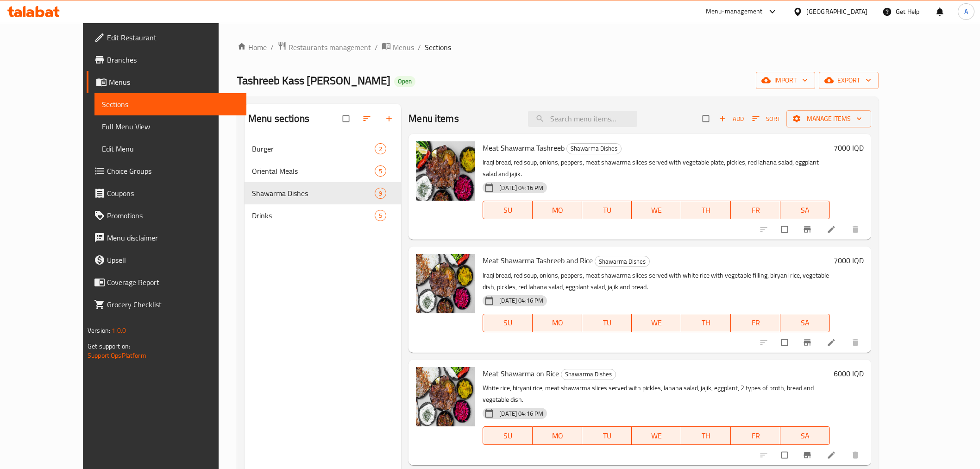  I want to click on span: Select section, so click(707, 119).